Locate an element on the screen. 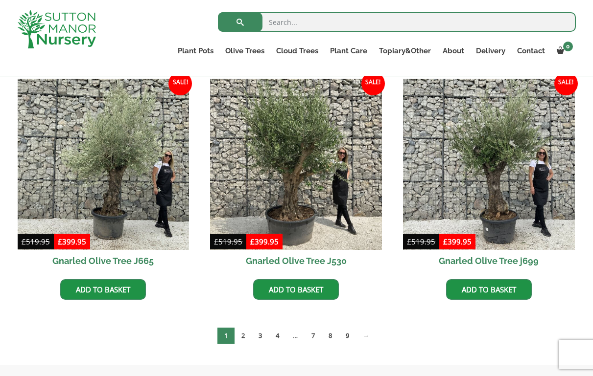  a: Sale! Gnarled Olive Tree J530 is located at coordinates (296, 176).